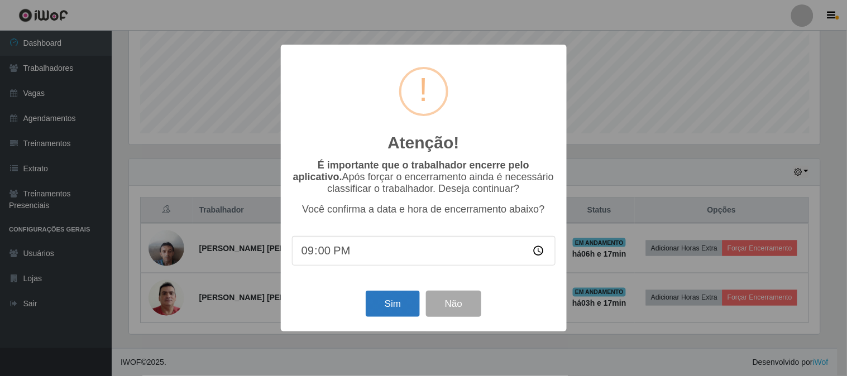  What do you see at coordinates (411, 171) in the screenshot?
I see `b: É importante que o trabalhador encerre pelo aplicativo.` at bounding box center [411, 171].